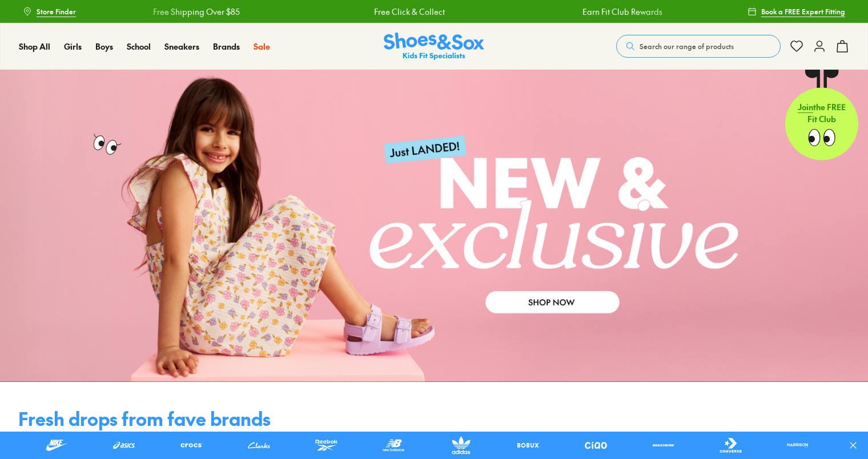 The width and height of the screenshot is (868, 459). What do you see at coordinates (73, 46) in the screenshot?
I see `a: Girls` at bounding box center [73, 46].